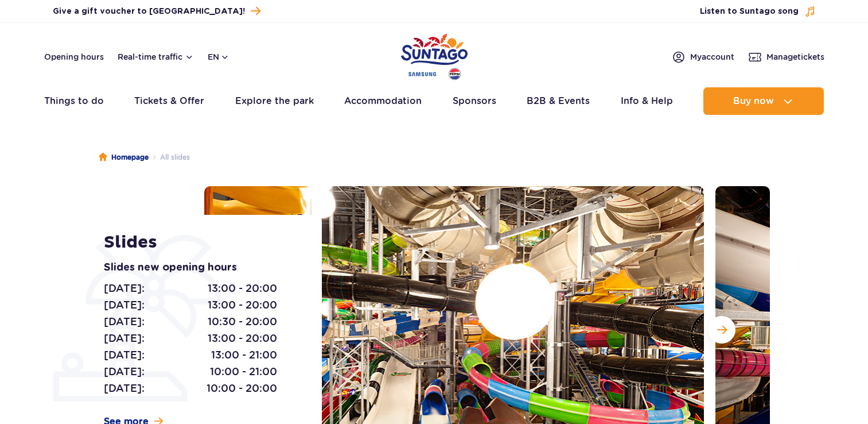 The height and width of the screenshot is (424, 868). What do you see at coordinates (244, 355) in the screenshot?
I see `span: 13:00 - 21:00` at bounding box center [244, 355].